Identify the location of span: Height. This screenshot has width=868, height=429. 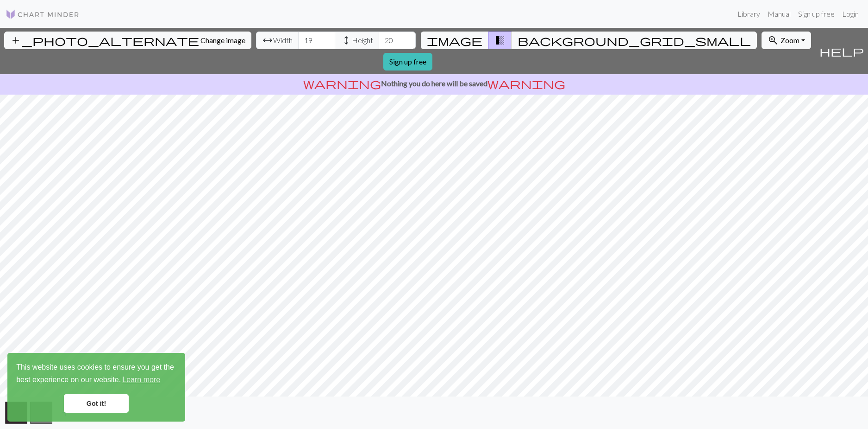
(362, 40).